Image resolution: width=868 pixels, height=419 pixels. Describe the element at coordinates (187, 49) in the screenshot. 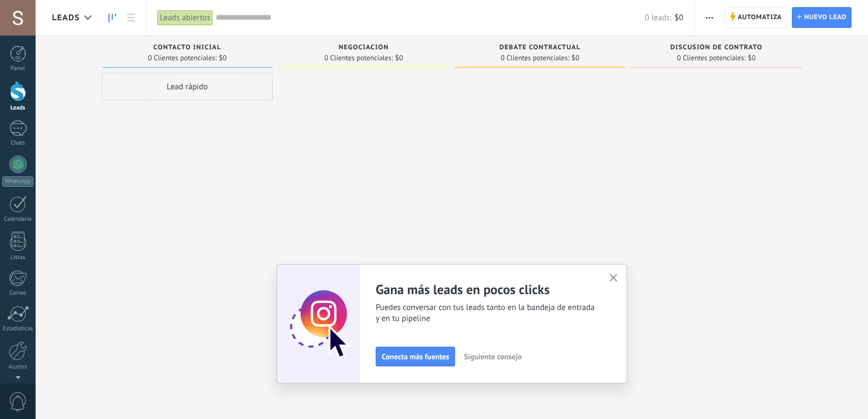

I see `div: Contacto inicial` at that location.